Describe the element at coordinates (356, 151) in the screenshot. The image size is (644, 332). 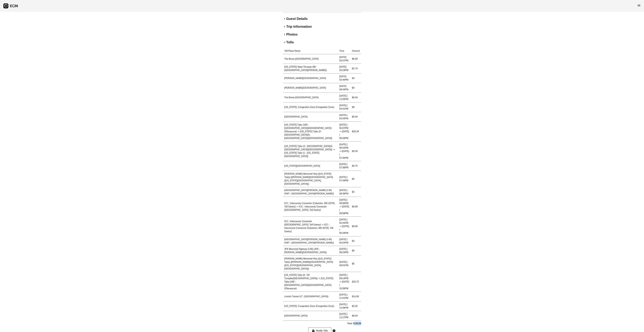
I see `td: $3.28` at that location.